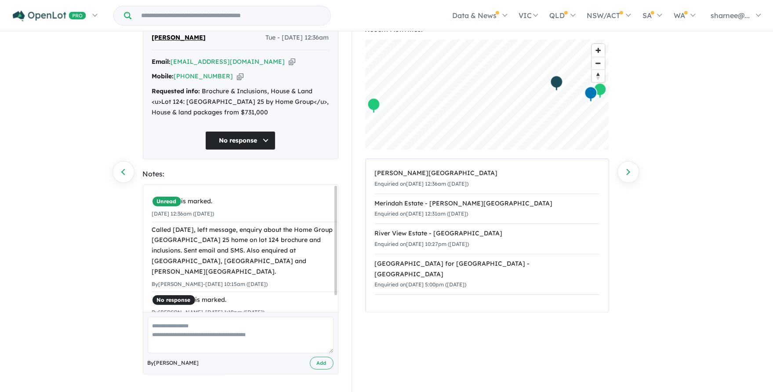  I want to click on button: Add, so click(322, 363).